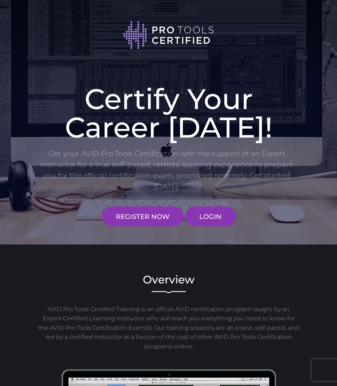 The image size is (337, 386). Describe the element at coordinates (169, 35) in the screenshot. I see `img: Pro Tools Certified logo` at that location.